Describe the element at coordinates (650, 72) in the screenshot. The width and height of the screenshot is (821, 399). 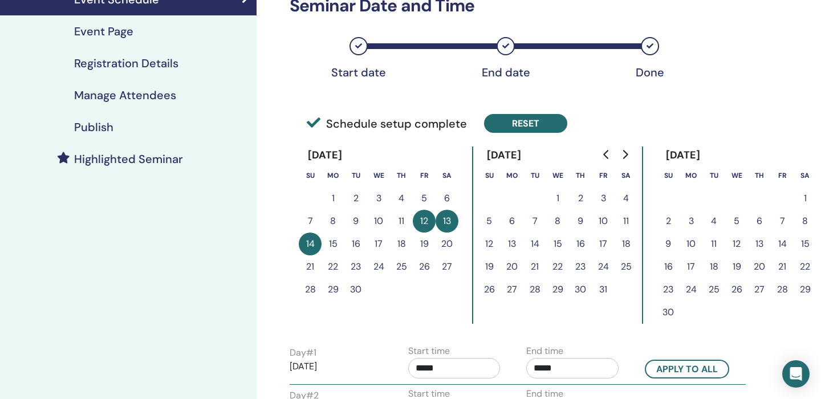
I see `div: Done` at that location.